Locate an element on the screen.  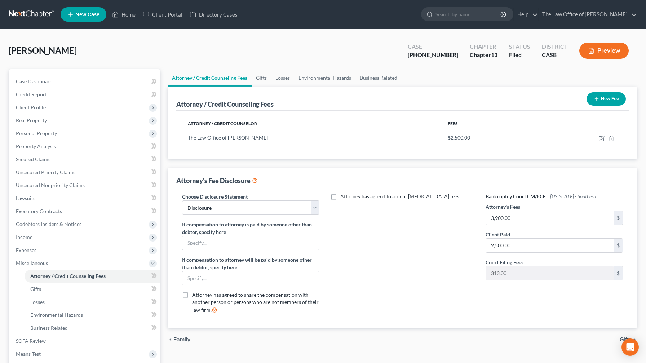
a: Secured Claims is located at coordinates (85, 159).